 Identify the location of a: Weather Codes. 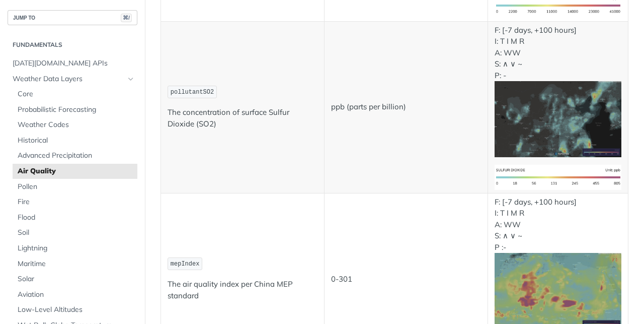
(75, 125).